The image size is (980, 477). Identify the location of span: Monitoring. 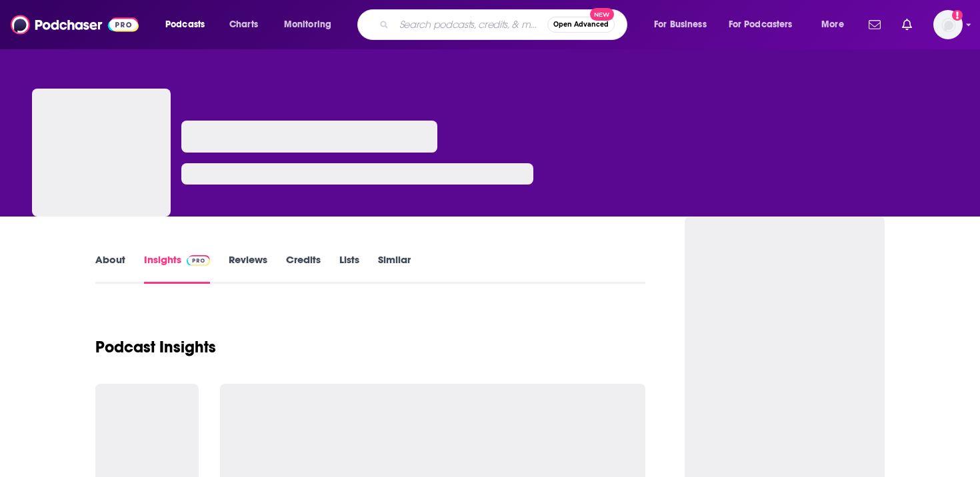
(307, 25).